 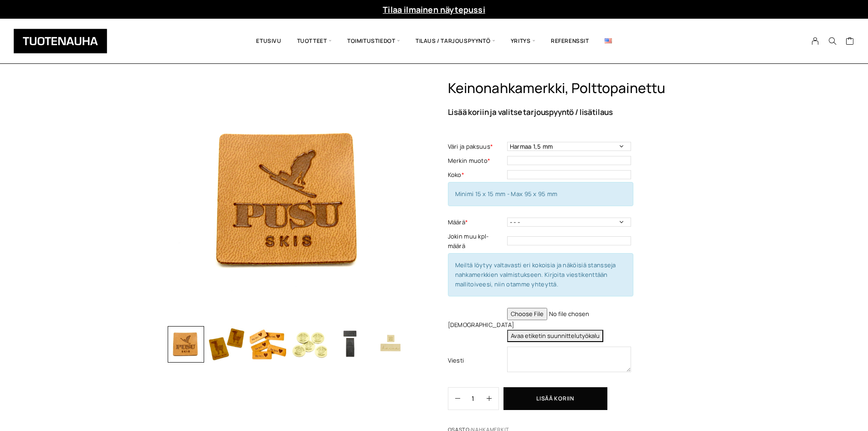 What do you see at coordinates (850, 42) in the screenshot?
I see `a: Cart` at bounding box center [850, 42].